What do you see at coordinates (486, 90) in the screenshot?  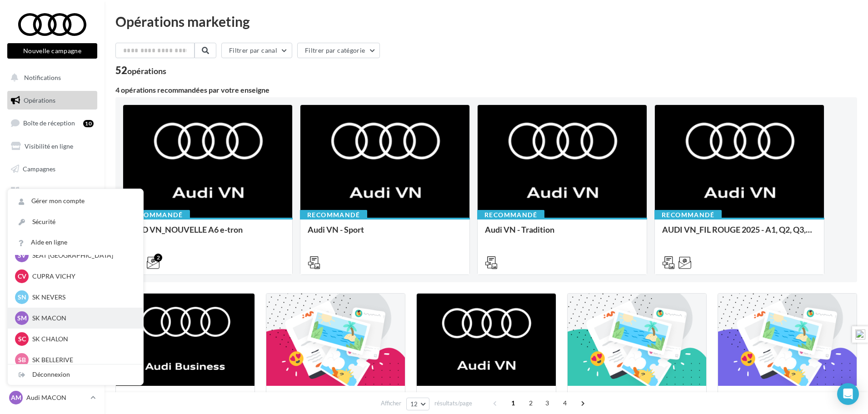 I see `div: 4 opérations recommandées par votre enseigne` at bounding box center [486, 90].